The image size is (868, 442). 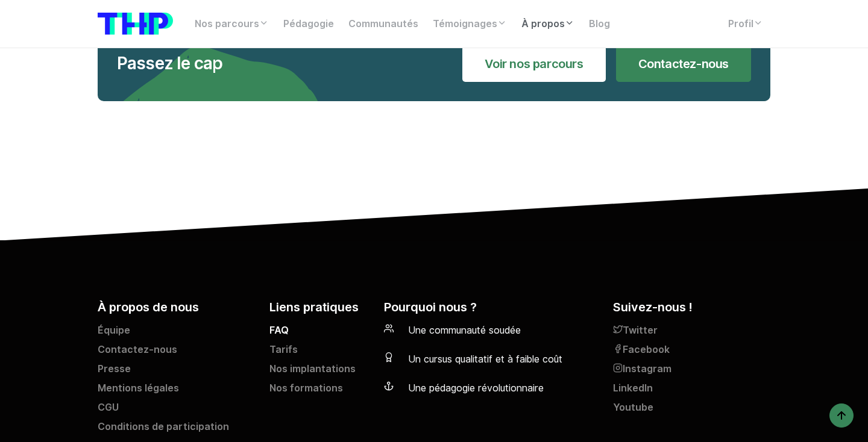 What do you see at coordinates (492, 308) in the screenshot?
I see `h5: Pourquoi nous ?` at bounding box center [492, 308].